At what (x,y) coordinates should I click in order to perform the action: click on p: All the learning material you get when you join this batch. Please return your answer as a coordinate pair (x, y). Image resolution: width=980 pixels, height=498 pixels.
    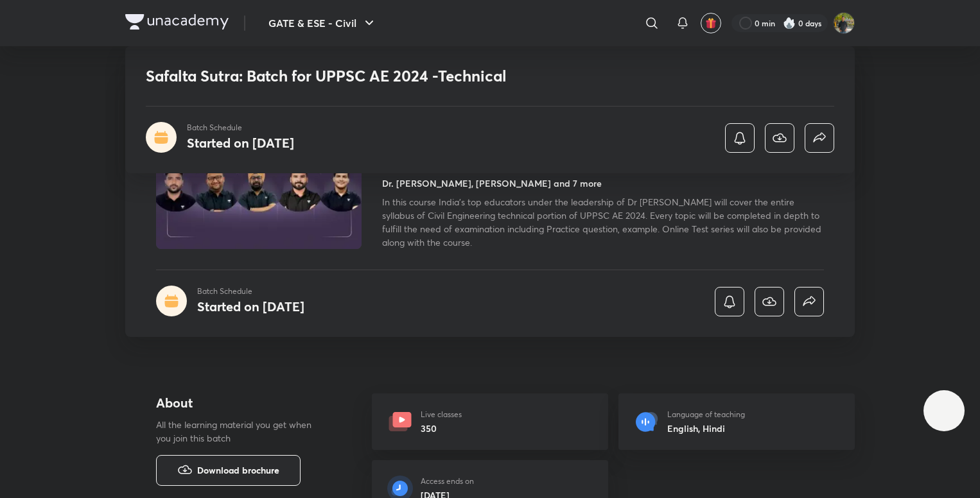
    Looking at the image, I should click on (239, 431).